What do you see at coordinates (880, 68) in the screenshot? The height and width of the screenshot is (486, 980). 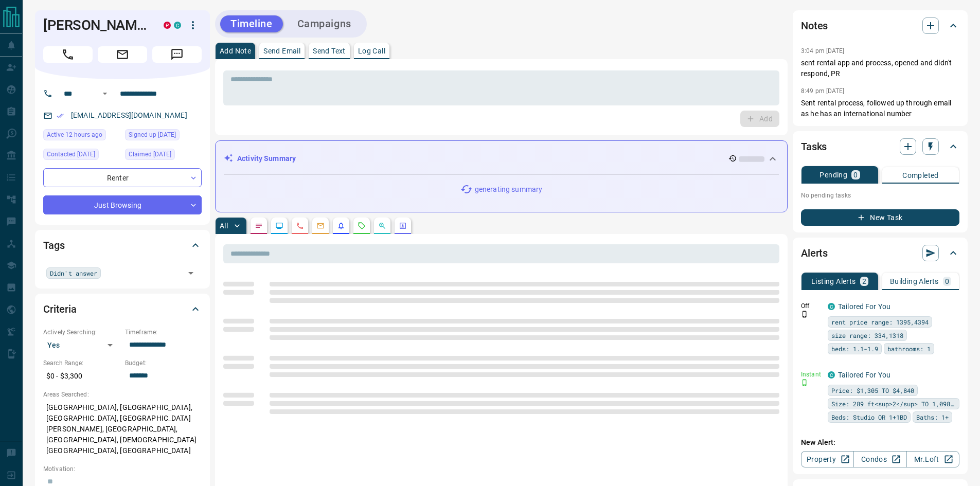 I see `p: sent rental app and process, opened and didn't respond, PR` at bounding box center [880, 68].